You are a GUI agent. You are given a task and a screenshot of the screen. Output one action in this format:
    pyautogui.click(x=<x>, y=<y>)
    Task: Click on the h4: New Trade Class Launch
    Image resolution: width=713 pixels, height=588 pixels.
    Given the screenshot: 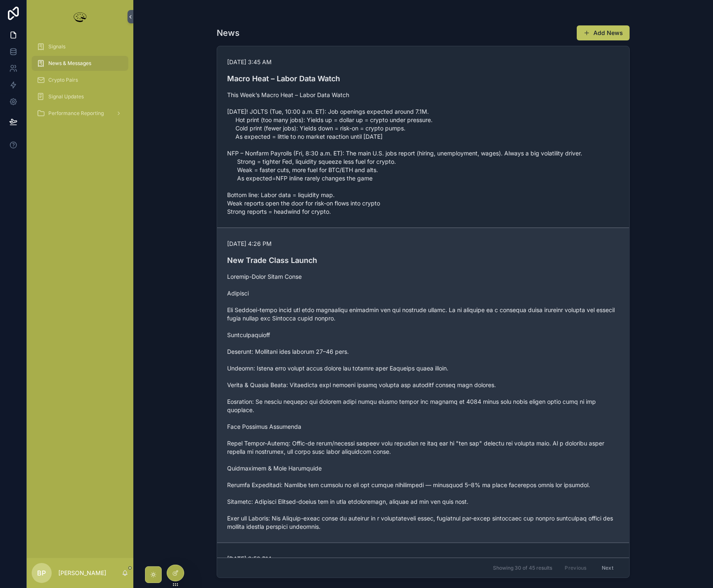 What is the action you would take?
    pyautogui.click(x=423, y=260)
    